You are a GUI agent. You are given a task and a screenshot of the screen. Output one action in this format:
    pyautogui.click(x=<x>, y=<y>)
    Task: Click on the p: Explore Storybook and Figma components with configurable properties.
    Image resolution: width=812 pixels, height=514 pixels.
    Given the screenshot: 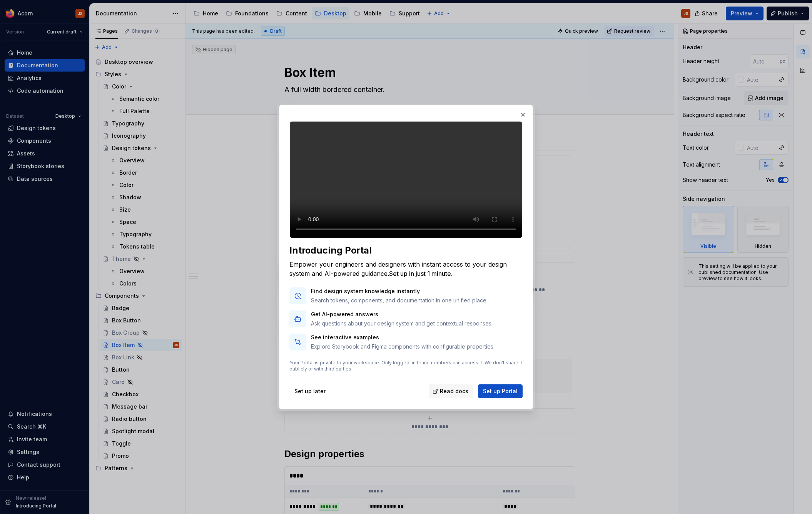 What is the action you would take?
    pyautogui.click(x=402, y=347)
    